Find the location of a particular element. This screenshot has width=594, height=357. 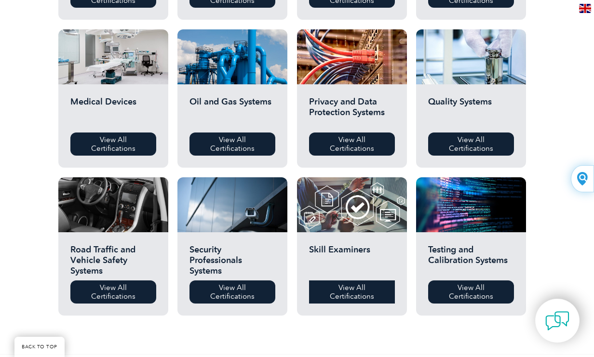

h2: Medical Devices is located at coordinates (113, 111).